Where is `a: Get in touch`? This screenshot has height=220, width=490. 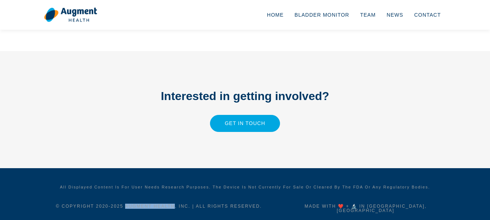 a: Get in touch is located at coordinates (245, 123).